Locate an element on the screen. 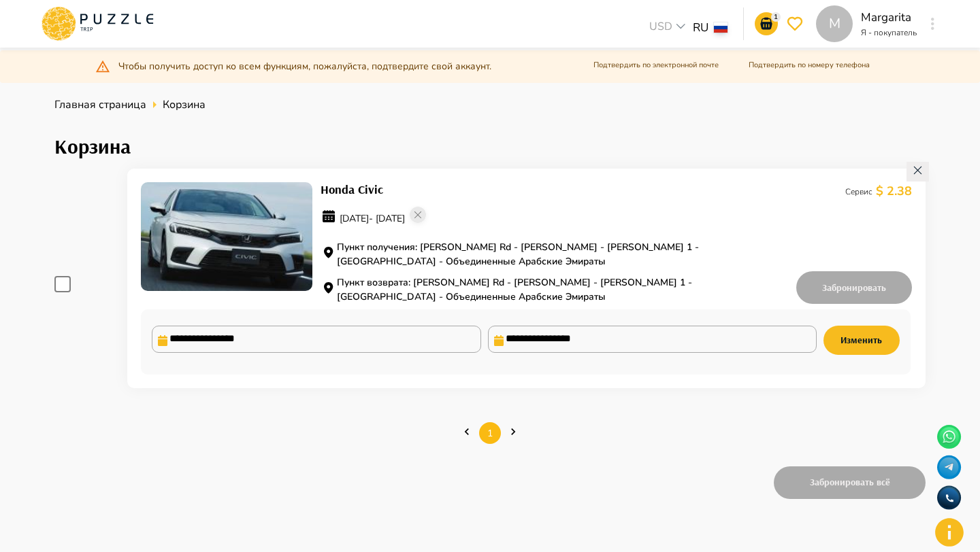 The height and width of the screenshot is (552, 980). span: Главная страница is located at coordinates (100, 105).